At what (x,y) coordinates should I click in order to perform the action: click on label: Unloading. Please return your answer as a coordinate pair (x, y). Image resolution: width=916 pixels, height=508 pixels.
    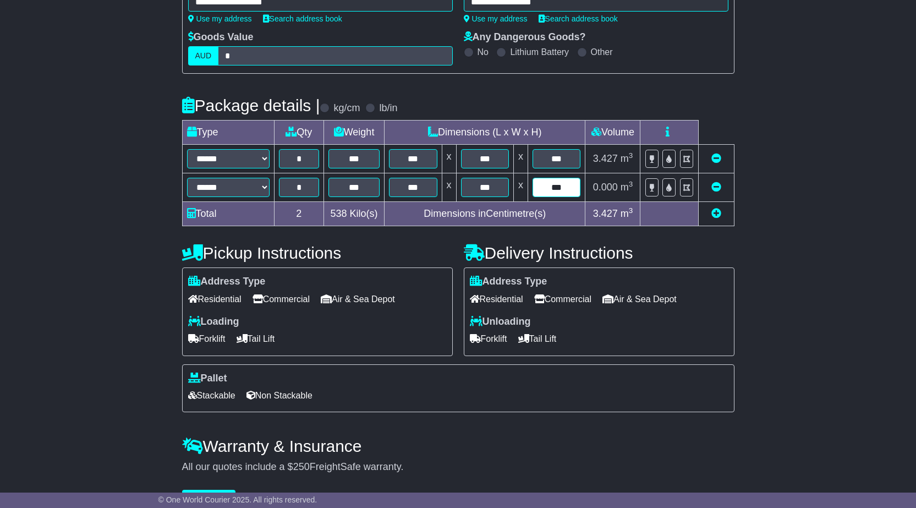
    Looking at the image, I should click on (500, 322).